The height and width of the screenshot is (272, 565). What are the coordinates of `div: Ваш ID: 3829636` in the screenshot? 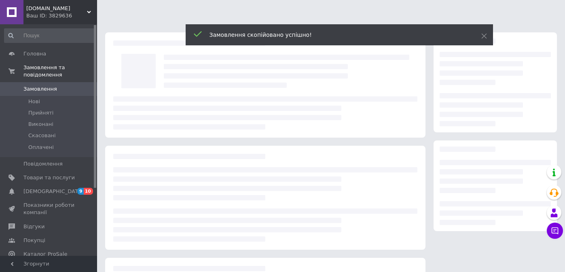 It's located at (61, 16).